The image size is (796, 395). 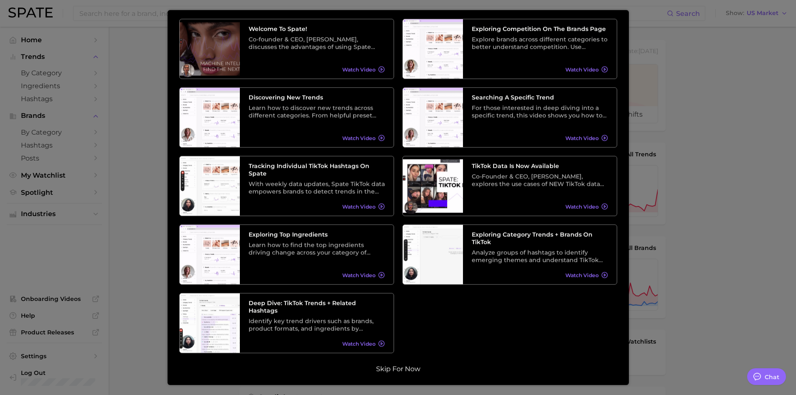 I want to click on h3: Exploring Top Ingredients, so click(x=317, y=235).